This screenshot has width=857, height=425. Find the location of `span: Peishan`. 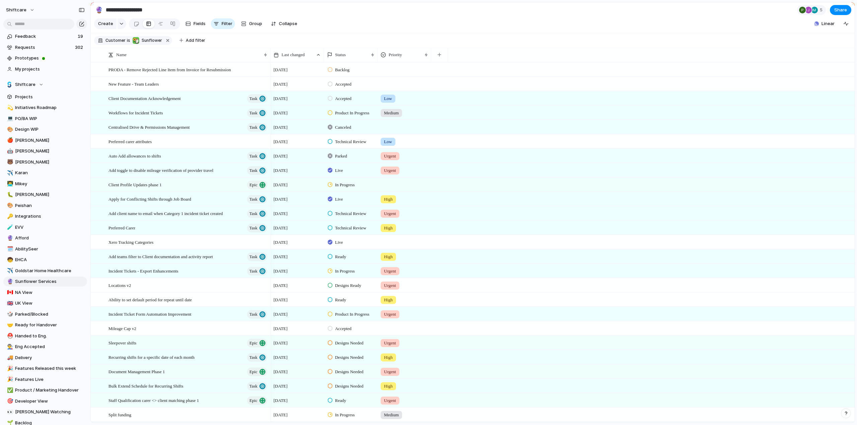

span: Peishan is located at coordinates (50, 206).